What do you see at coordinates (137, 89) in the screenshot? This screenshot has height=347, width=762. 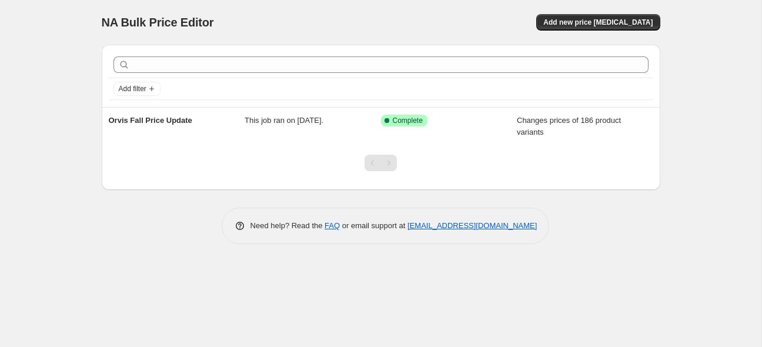 I see `button: Add filter` at bounding box center [137, 89].